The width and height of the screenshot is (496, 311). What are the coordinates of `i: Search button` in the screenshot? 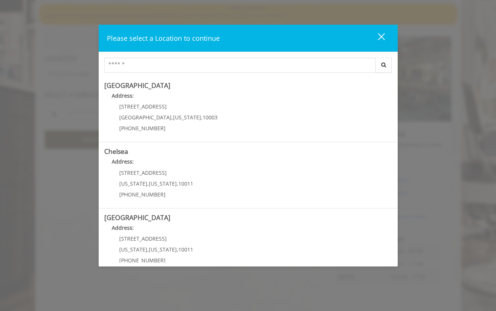 It's located at (384, 65).